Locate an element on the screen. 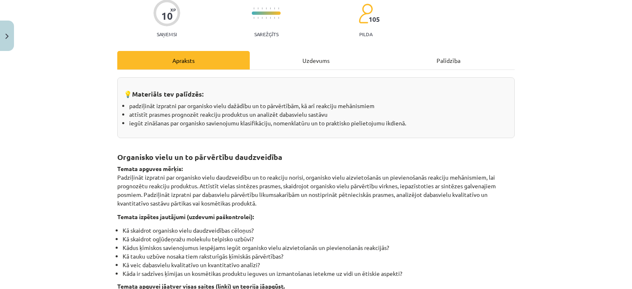 This screenshot has width=632, height=289. img: students-c634bb4e5e11cddfef0936a35e636f08e4e9abd3cc4e673bd6f9a4125e45ecb1.svg is located at coordinates (365, 14).